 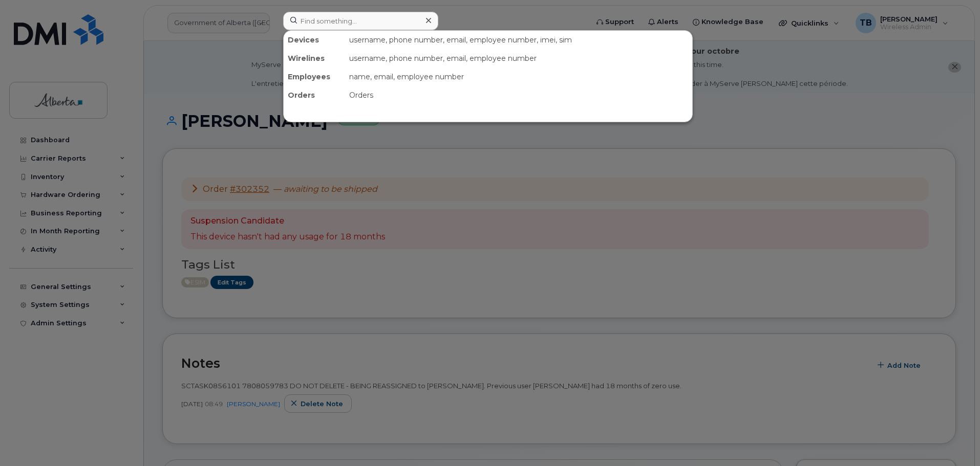 I want to click on div: username, phone number, email, employee number, imei, sim, so click(x=519, y=40).